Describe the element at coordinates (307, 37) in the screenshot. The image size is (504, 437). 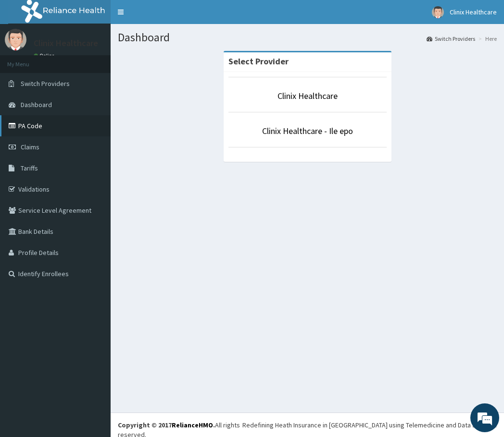
I see `h1: Dashboard` at that location.